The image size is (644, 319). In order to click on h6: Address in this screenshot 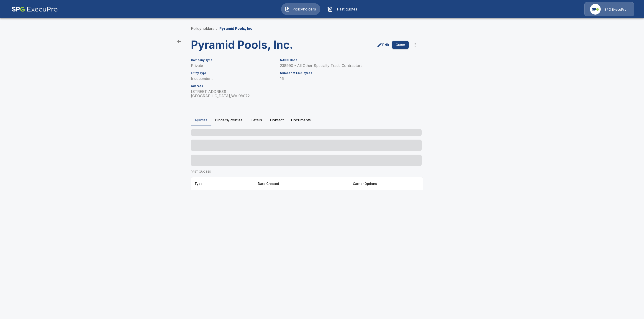, I will do `click(233, 86)`.